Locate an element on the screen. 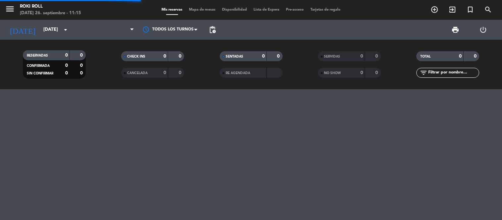 The height and width of the screenshot is (220, 502). i: turned_in_not is located at coordinates (471, 10).